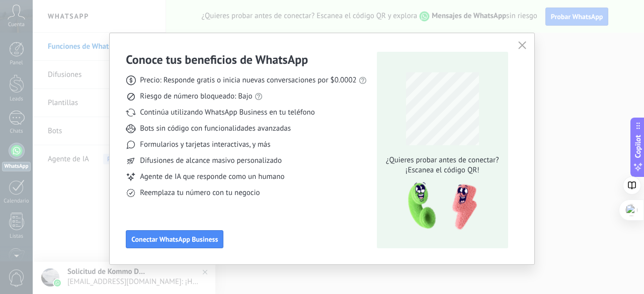 The height and width of the screenshot is (294, 644). What do you see at coordinates (215, 129) in the screenshot?
I see `span: Bots sin código con funcionalidades avanzadas` at bounding box center [215, 129].